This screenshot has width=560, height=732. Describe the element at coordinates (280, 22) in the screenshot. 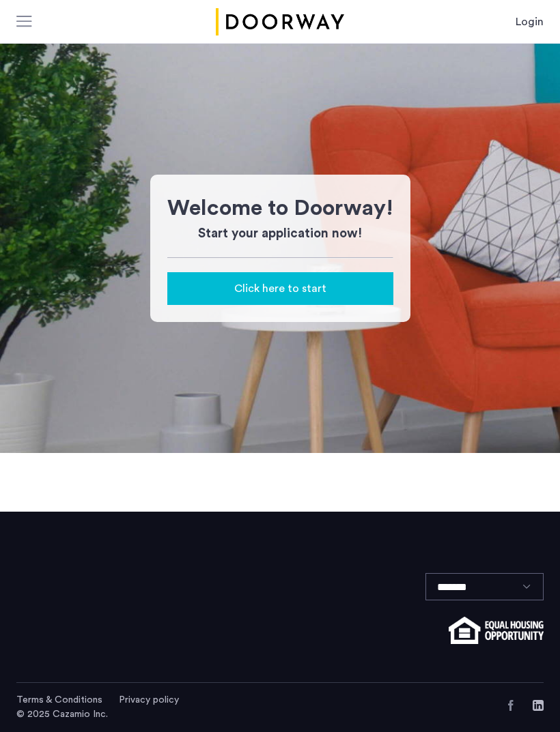

I see `a: Cazamio Logo` at that location.